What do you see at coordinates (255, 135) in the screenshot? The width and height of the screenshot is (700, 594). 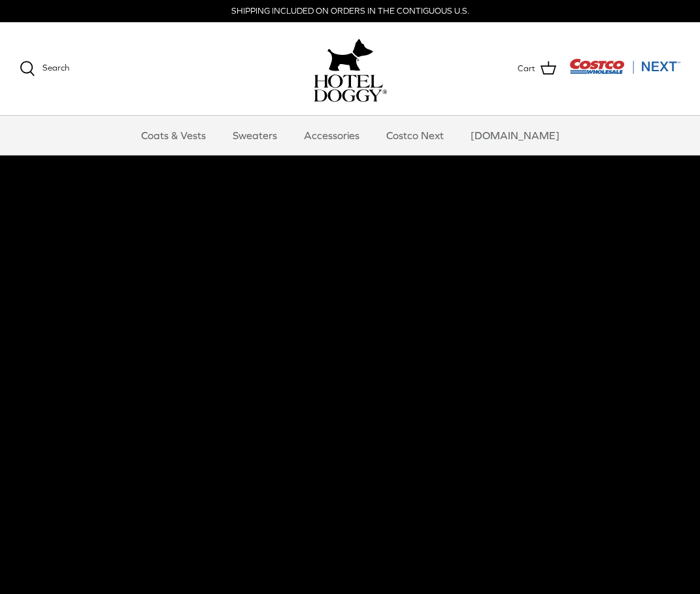 I see `a: Sweaters` at bounding box center [255, 135].